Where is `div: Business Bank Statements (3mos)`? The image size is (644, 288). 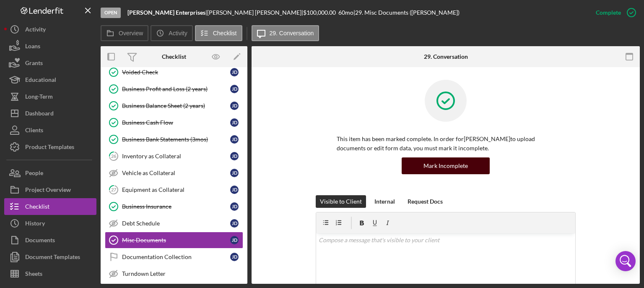 div: Business Bank Statements (3mos) is located at coordinates (176, 140).